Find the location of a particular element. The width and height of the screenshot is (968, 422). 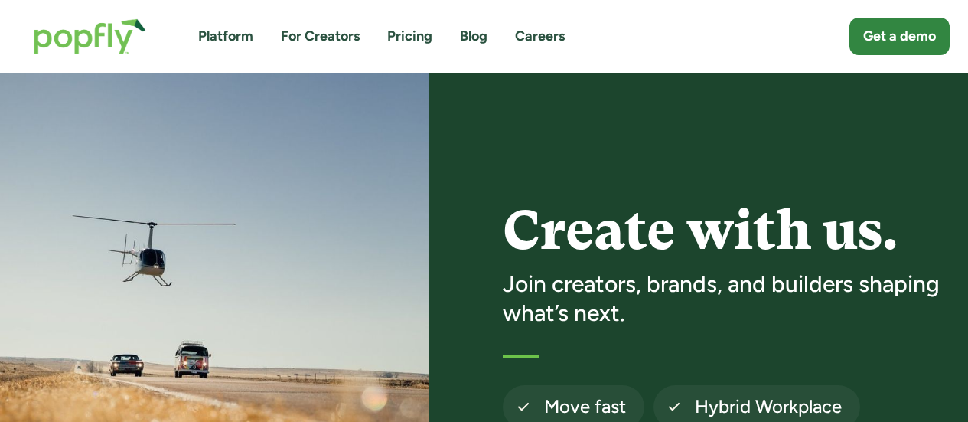

h3: Join creators, brands, and builders shaping what’s next. is located at coordinates (726, 298).